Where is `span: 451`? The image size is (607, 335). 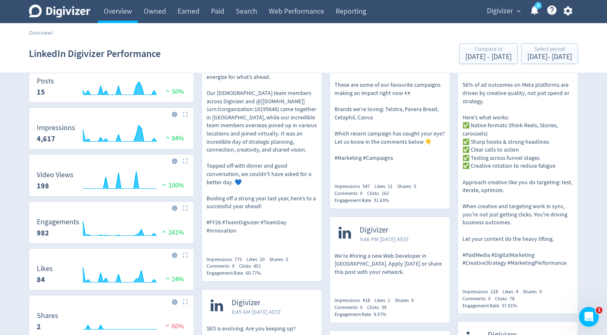 span: 451 is located at coordinates (257, 266).